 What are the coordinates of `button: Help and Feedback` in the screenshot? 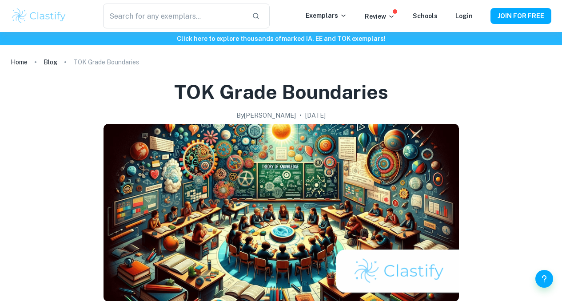 It's located at (544, 279).